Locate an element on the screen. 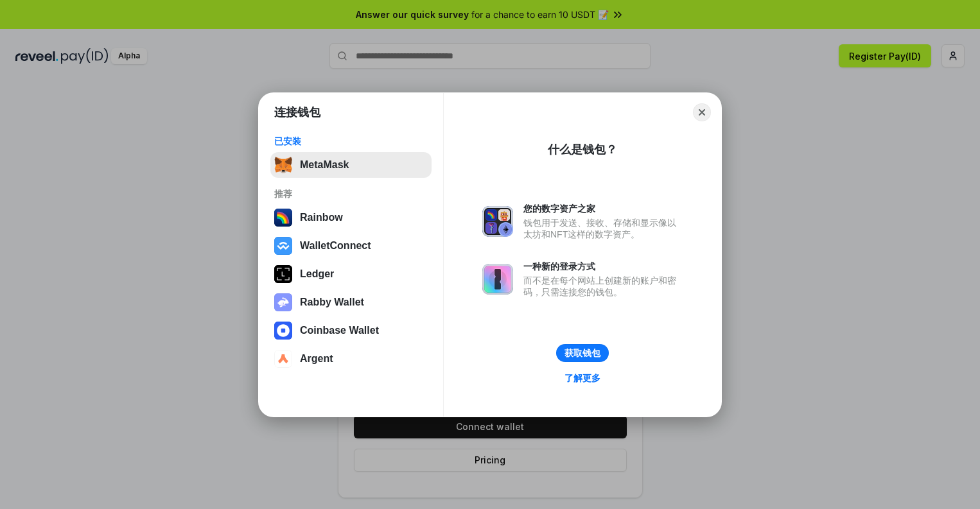 The width and height of the screenshot is (980, 509). div: 您的数字资产之家 is located at coordinates (603, 209).